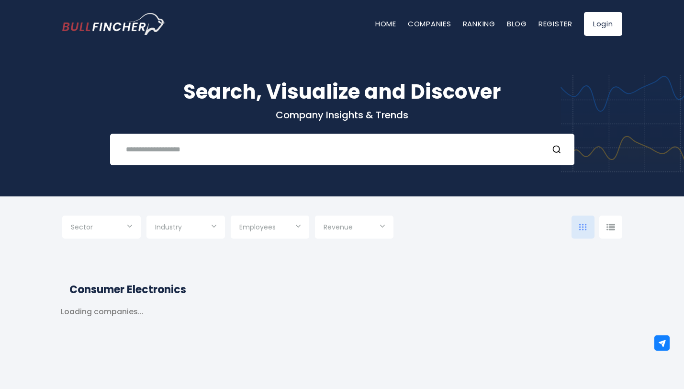 This screenshot has height=389, width=684. Describe the element at coordinates (479, 23) in the screenshot. I see `a: Ranking` at that location.